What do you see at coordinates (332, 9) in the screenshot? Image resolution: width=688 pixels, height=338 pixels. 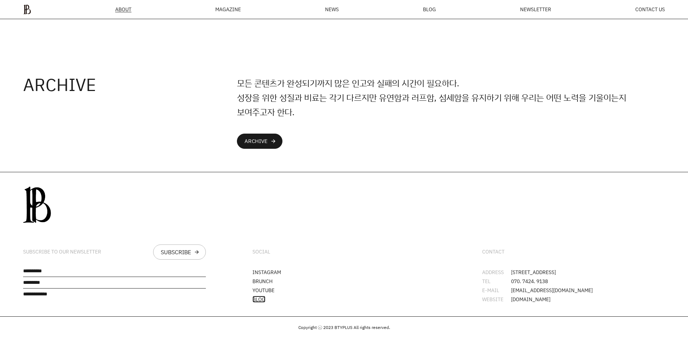 I see `span: NEWS` at bounding box center [332, 9].